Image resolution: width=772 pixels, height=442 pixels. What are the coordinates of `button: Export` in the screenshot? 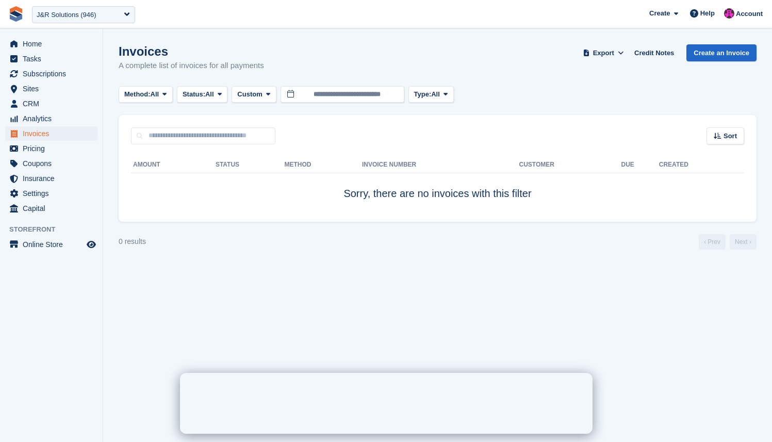 It's located at (603, 53).